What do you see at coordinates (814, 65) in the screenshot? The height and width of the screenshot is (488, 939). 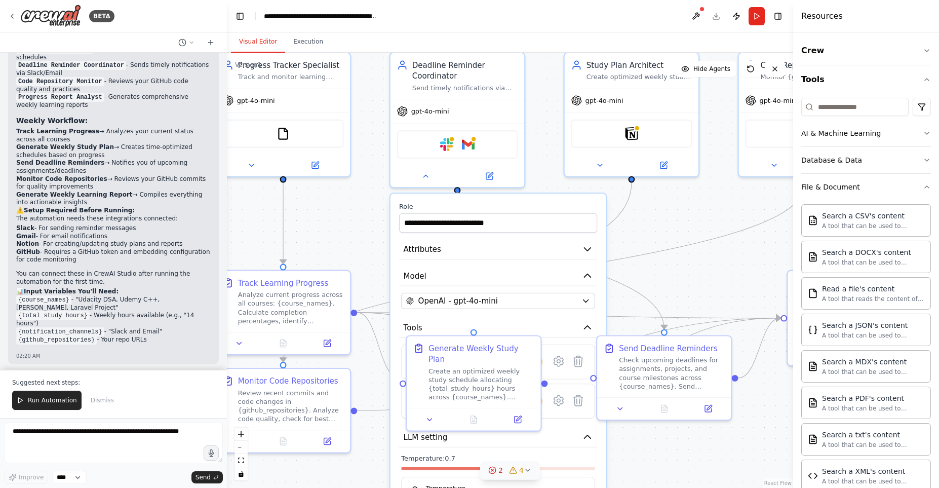 I see `div: Code Repository Monitor` at bounding box center [814, 65].